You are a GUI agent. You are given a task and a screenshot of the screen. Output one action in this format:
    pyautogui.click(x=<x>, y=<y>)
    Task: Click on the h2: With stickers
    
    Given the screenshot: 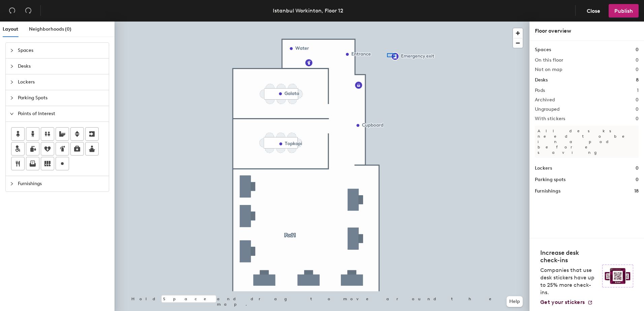 What is the action you would take?
    pyautogui.click(x=550, y=119)
    